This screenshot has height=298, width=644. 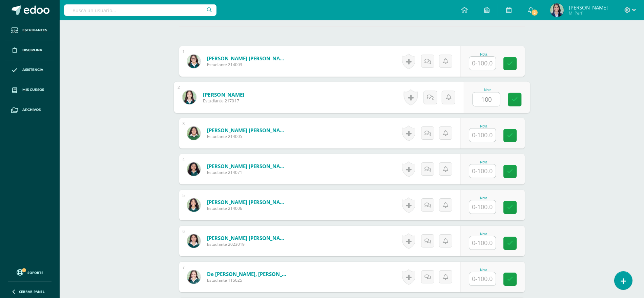 I want to click on a: Archivos, so click(x=30, y=110).